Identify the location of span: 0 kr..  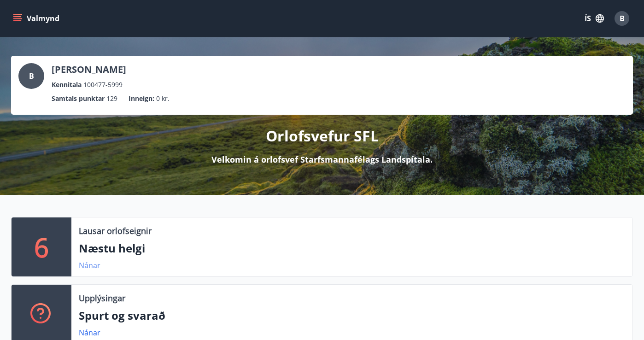
(163, 98).